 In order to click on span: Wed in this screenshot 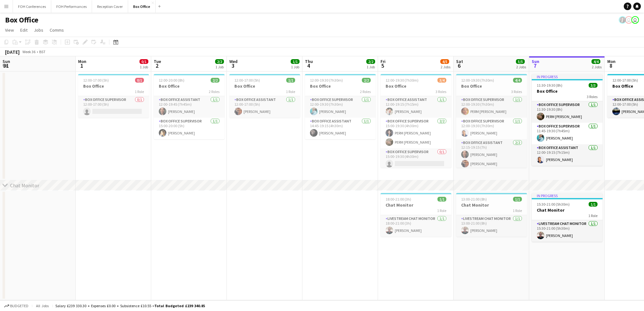, I will do `click(233, 61)`.